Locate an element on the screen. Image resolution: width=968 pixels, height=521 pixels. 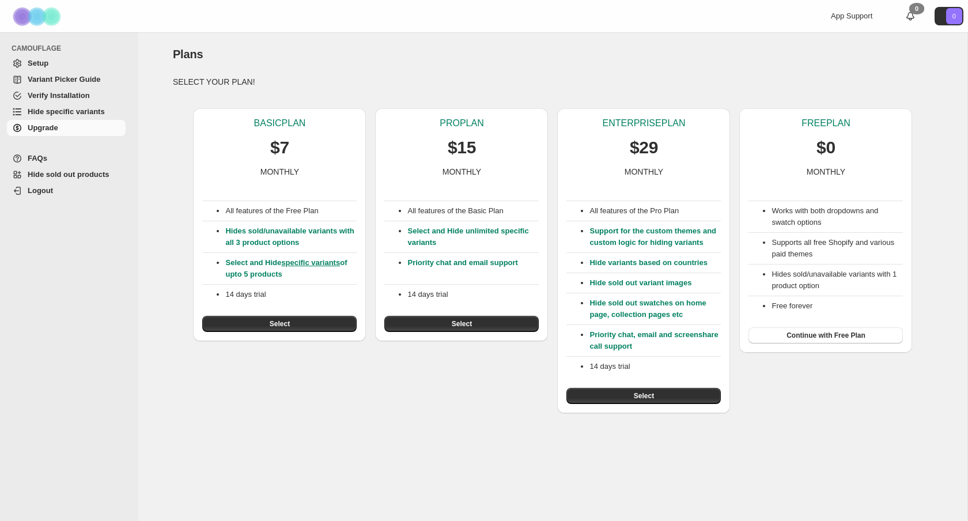
li: Free forever is located at coordinates (837, 306).